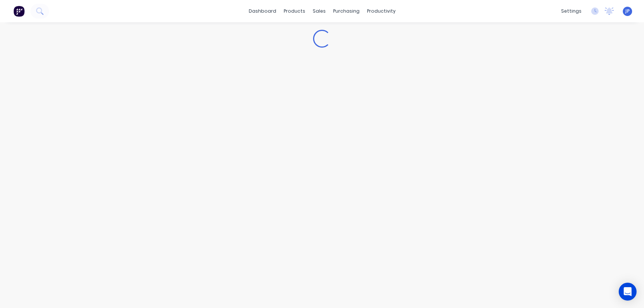 The height and width of the screenshot is (308, 644). I want to click on div: settings, so click(571, 11).